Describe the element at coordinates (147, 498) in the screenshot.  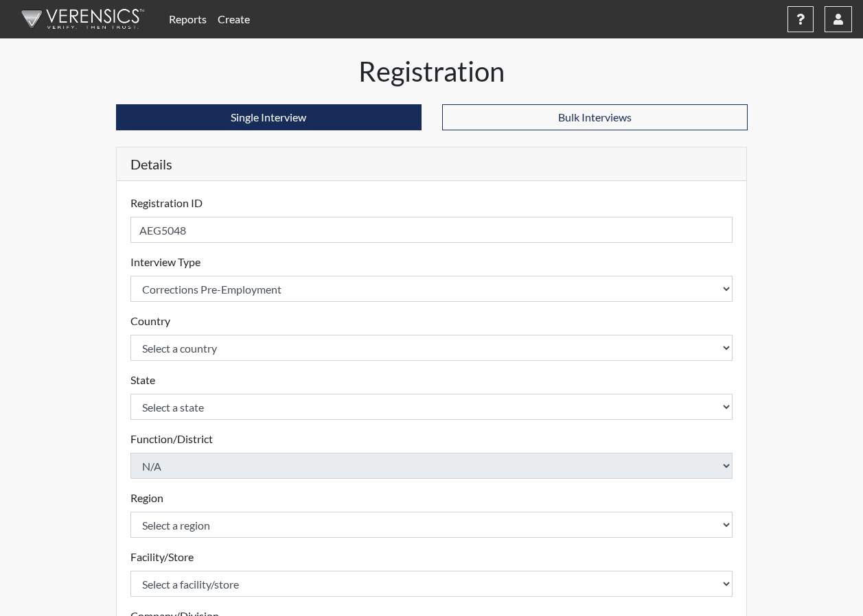
I see `label: Region` at that location.